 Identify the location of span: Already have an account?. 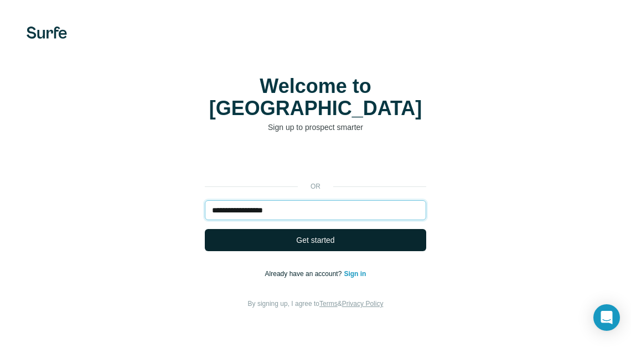
(304, 274).